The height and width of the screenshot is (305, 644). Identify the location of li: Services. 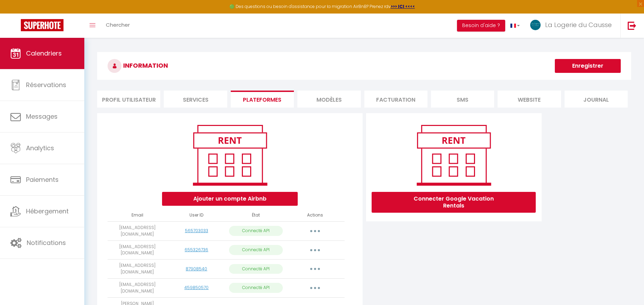
(195, 99).